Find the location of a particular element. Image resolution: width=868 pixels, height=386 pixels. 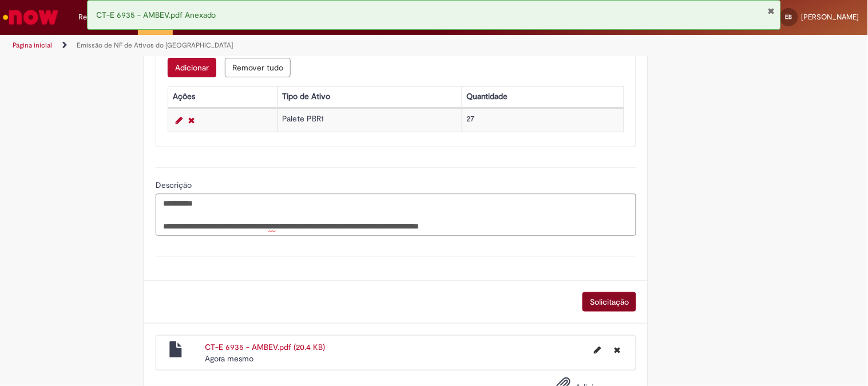

button: Add a row for Cadastro Ativos is located at coordinates (192, 68).